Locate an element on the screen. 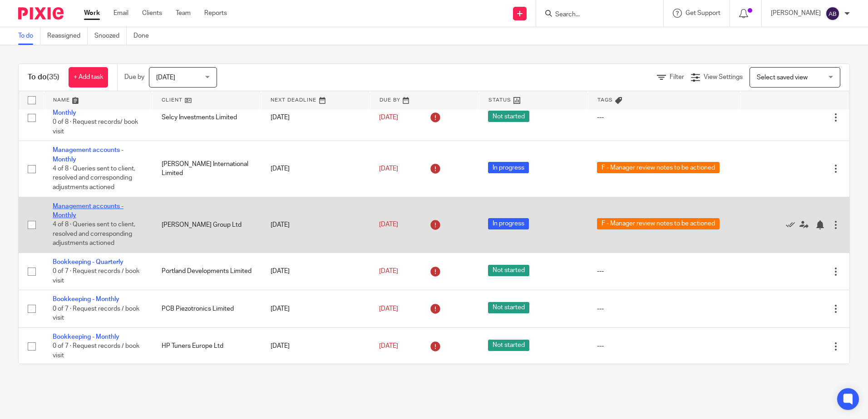 Image resolution: width=868 pixels, height=419 pixels. a: Mark as done is located at coordinates (793, 225).